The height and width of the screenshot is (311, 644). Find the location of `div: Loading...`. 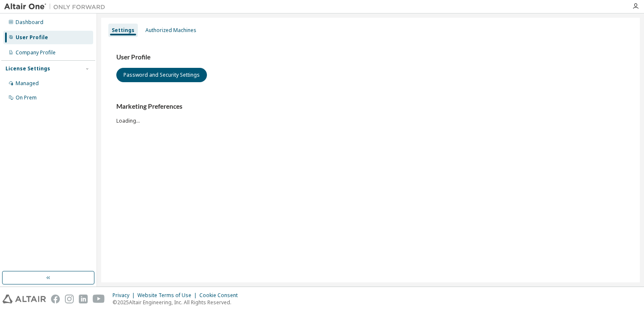

div: Loading... is located at coordinates (370, 113).